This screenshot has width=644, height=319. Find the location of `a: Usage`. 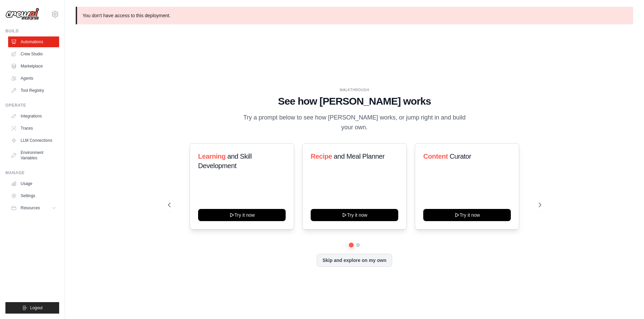

a: Usage is located at coordinates (33, 184).